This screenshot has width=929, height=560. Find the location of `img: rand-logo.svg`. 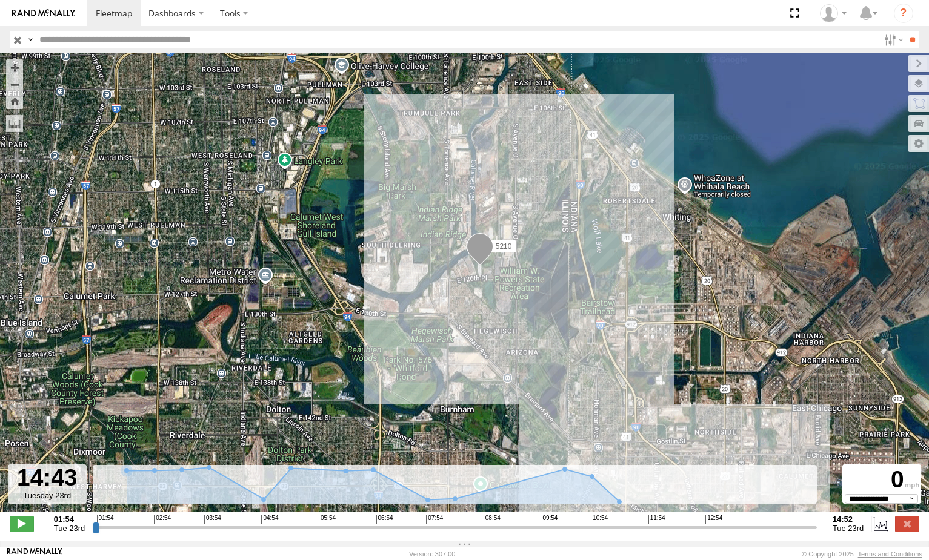

img: rand-logo.svg is located at coordinates (43, 13).